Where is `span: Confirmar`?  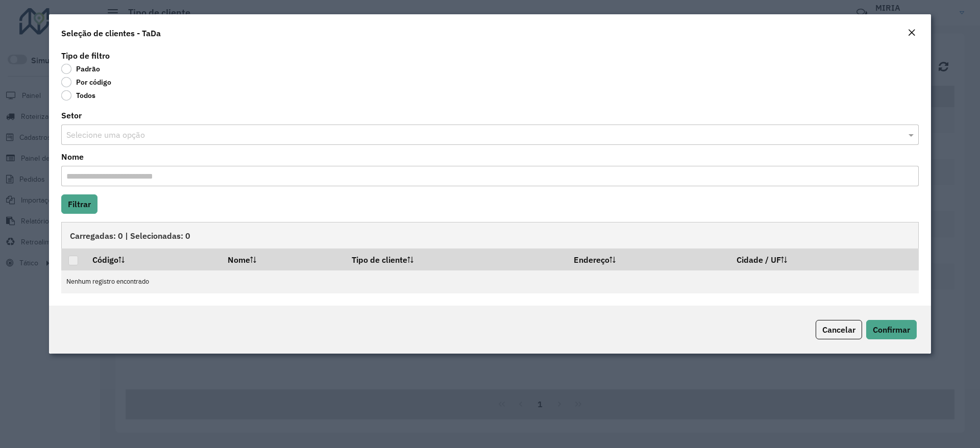
span: Confirmar is located at coordinates (891, 329).